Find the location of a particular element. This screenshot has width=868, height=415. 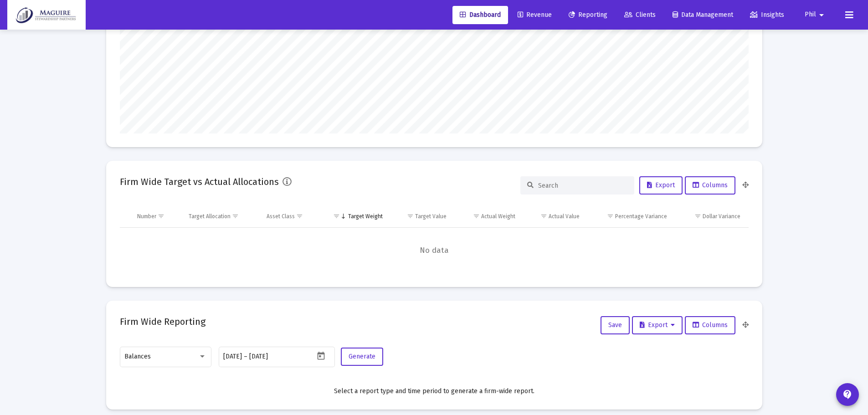

span: Show filter options for column 'Asset Class' is located at coordinates (300, 216).